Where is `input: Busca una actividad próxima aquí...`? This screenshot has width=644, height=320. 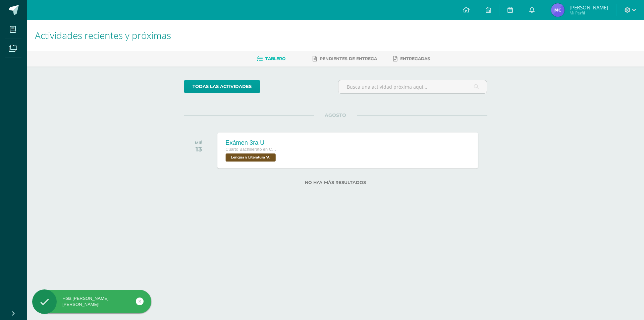
input: Busca una actividad próxima aquí... is located at coordinates (413, 86).